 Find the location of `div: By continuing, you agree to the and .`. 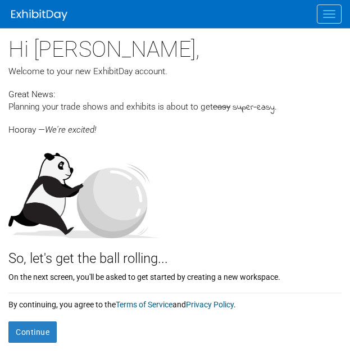

div: By continuing, you agree to the and . is located at coordinates (175, 302).